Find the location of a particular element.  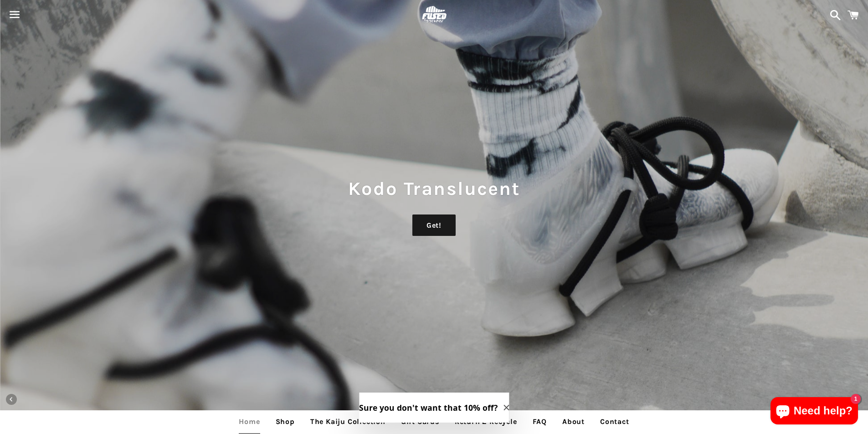

a: Shop is located at coordinates (285, 422).